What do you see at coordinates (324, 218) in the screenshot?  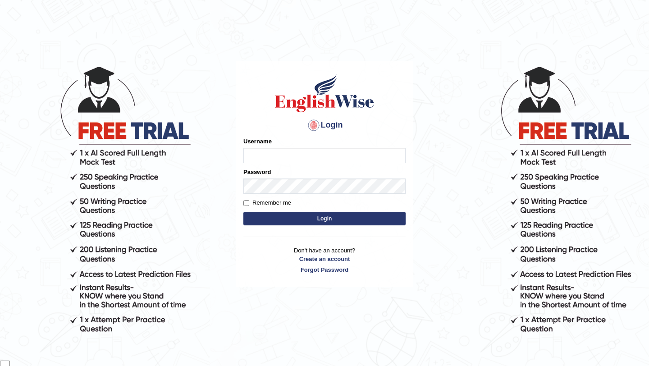 I see `button: Login` at bounding box center [324, 218].